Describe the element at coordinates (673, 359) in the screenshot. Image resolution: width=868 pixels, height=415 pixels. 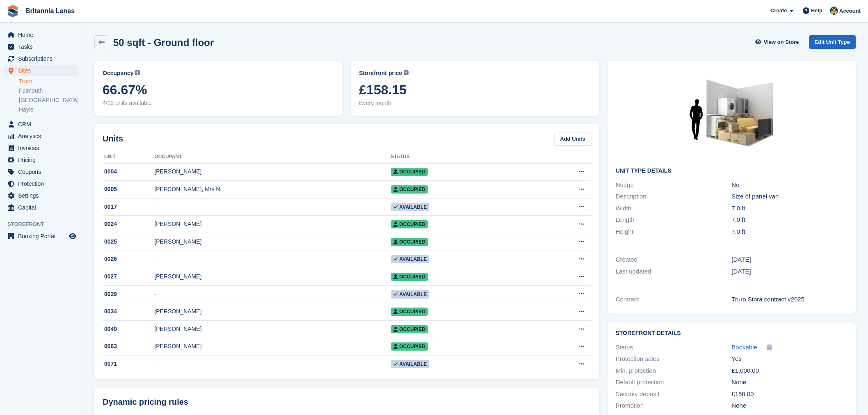
I see `div: Protection sales` at that location.